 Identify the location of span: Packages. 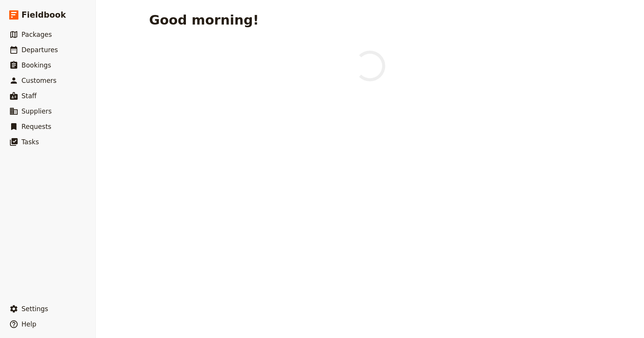
(36, 34).